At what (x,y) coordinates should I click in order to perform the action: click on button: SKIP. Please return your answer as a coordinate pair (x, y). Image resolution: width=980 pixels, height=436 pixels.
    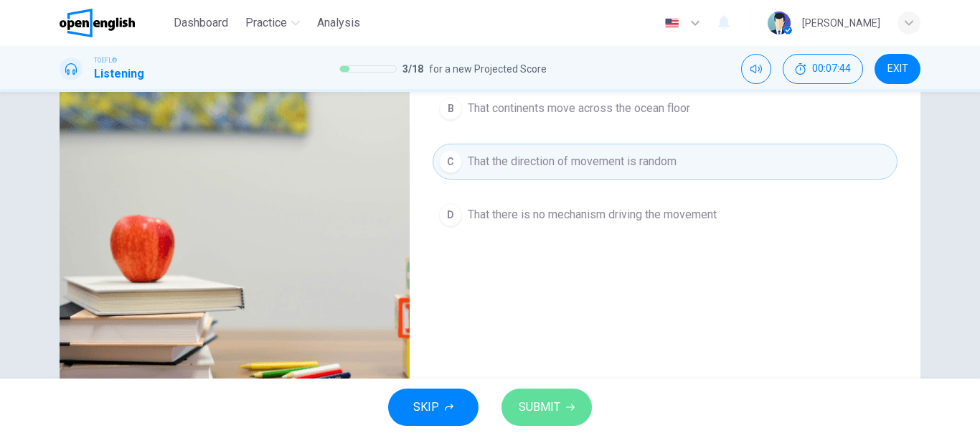
    Looking at the image, I should click on (434, 407).